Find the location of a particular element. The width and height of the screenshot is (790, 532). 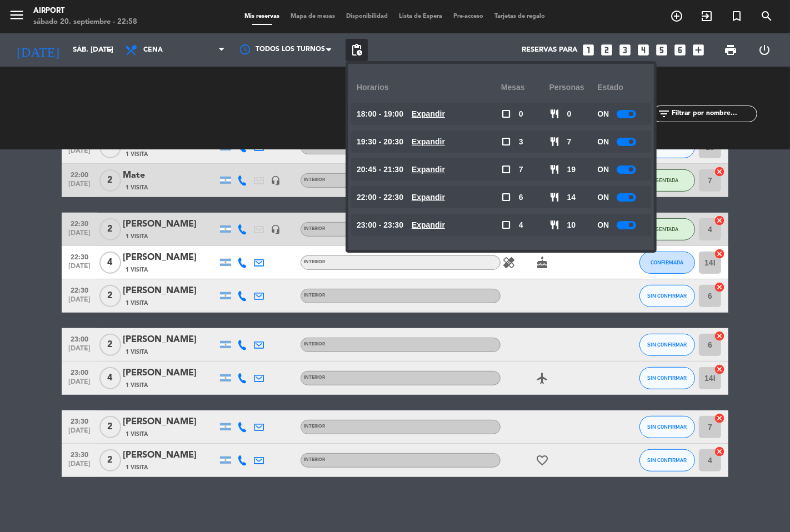

i: power_settings_new is located at coordinates (764, 50).